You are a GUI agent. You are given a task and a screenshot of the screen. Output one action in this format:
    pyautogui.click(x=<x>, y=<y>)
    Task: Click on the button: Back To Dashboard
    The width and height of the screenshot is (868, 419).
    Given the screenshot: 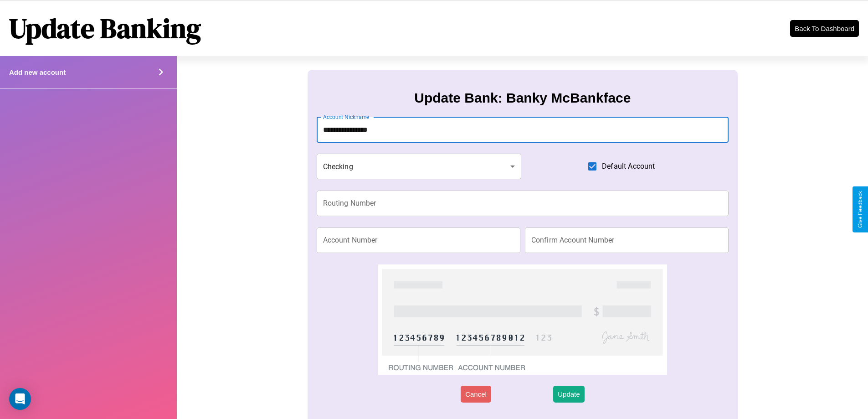 What is the action you would take?
    pyautogui.click(x=824, y=28)
    